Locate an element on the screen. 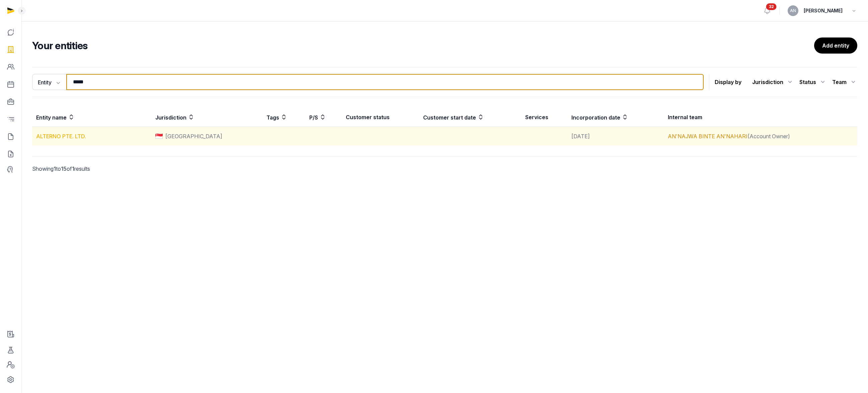  p: Showing to of results is located at coordinates (131, 169).